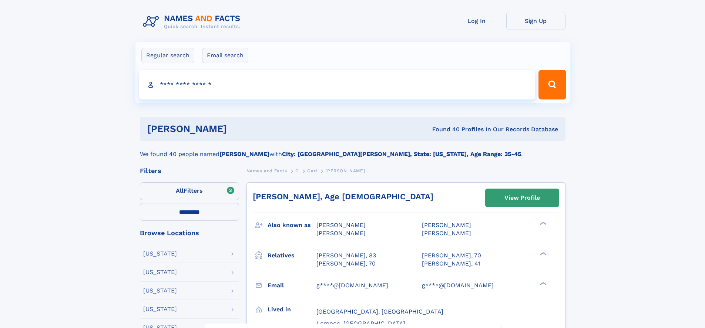  Describe the element at coordinates (522, 198) in the screenshot. I see `div: View Profile` at that location.